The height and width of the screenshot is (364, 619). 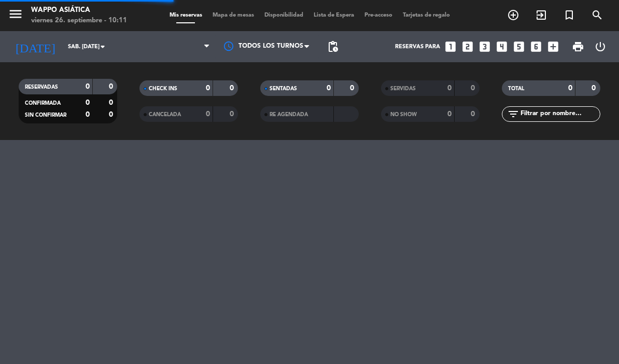 What do you see at coordinates (485, 46) in the screenshot?
I see `i: looks_3` at bounding box center [485, 46].